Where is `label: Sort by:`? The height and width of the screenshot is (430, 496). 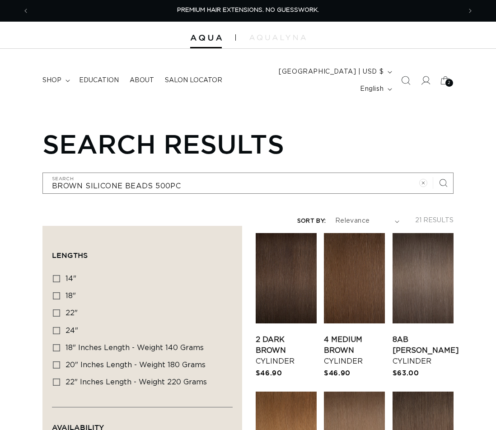
label: Sort by: is located at coordinates (312, 221).